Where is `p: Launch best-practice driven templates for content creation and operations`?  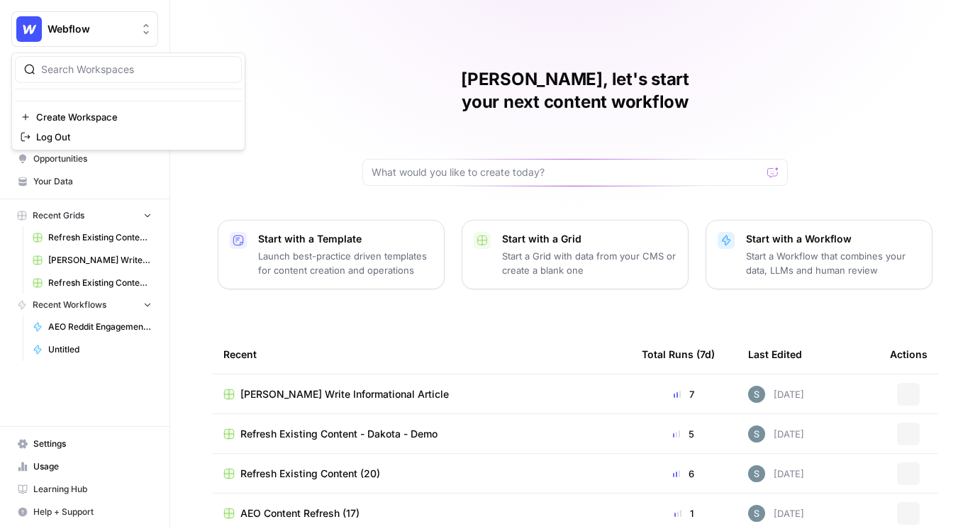
p: Launch best-practice driven templates for content creation and operations is located at coordinates (346, 263).